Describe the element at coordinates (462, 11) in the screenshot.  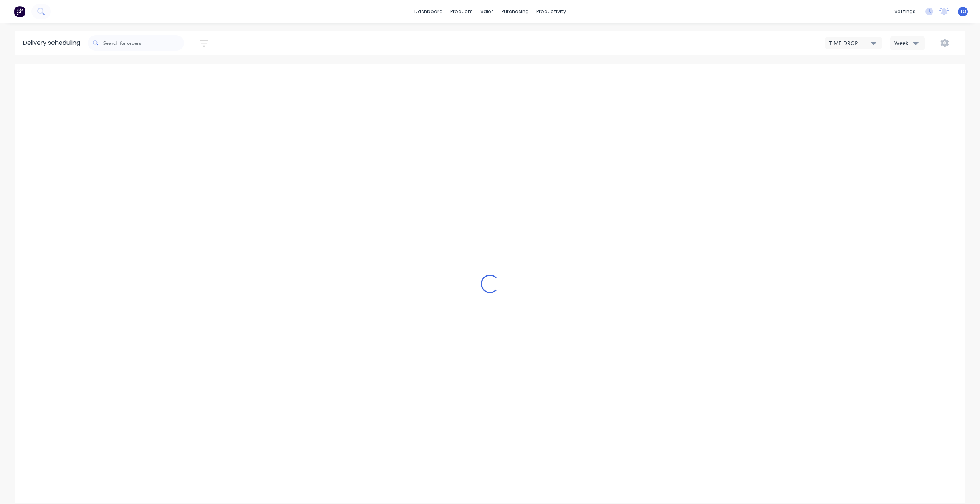
I see `div: products` at that location.